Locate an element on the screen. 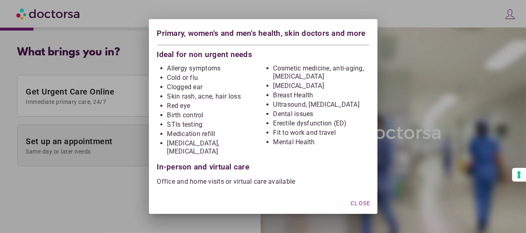  button: Your consent preferences for tracking technologies is located at coordinates (519, 175).